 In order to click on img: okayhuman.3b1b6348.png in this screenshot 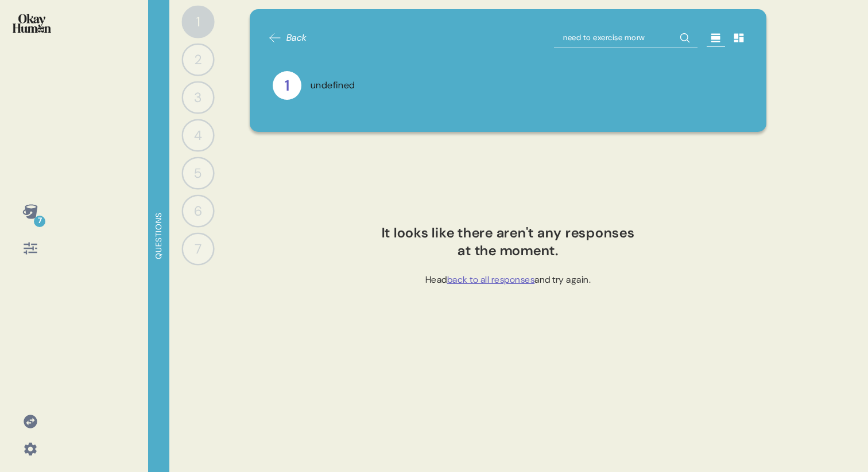, I will do `click(32, 23)`.